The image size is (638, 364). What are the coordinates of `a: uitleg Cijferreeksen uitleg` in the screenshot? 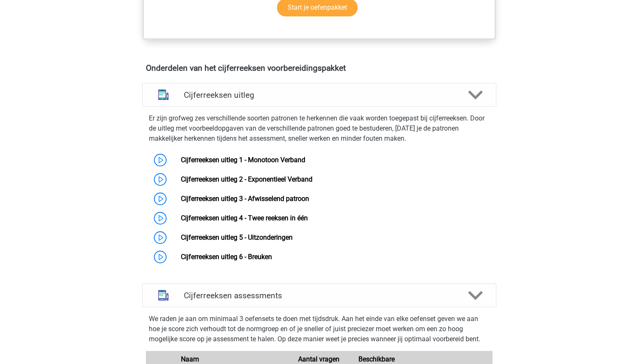 It's located at (319, 95).